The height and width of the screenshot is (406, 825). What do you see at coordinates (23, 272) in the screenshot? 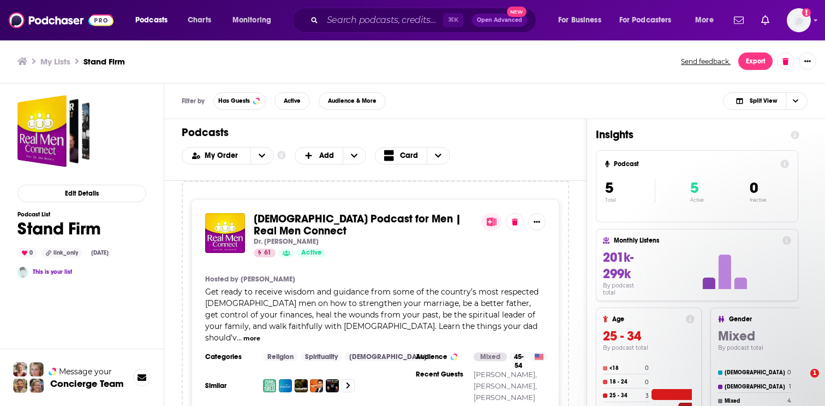
I see `a: Ella Rose Murphy` at bounding box center [23, 272].